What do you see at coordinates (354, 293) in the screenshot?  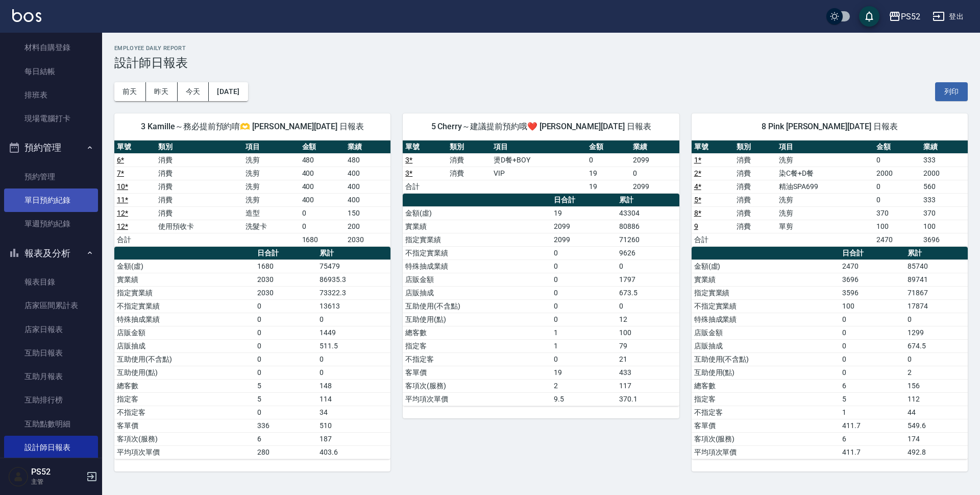 I see `td: 73322.3` at bounding box center [354, 293].